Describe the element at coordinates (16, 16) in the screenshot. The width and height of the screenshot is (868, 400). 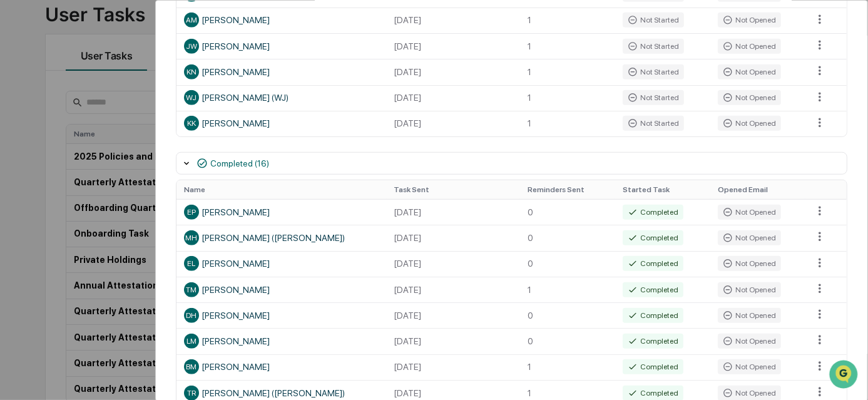
I see `img: f2157a4c-a0d3-4daa-907e-bb6f0de503a5-1751232295721` at that location.